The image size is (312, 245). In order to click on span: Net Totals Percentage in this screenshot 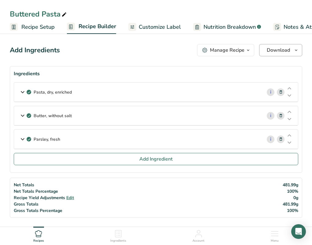, I will do `click(36, 191)`.